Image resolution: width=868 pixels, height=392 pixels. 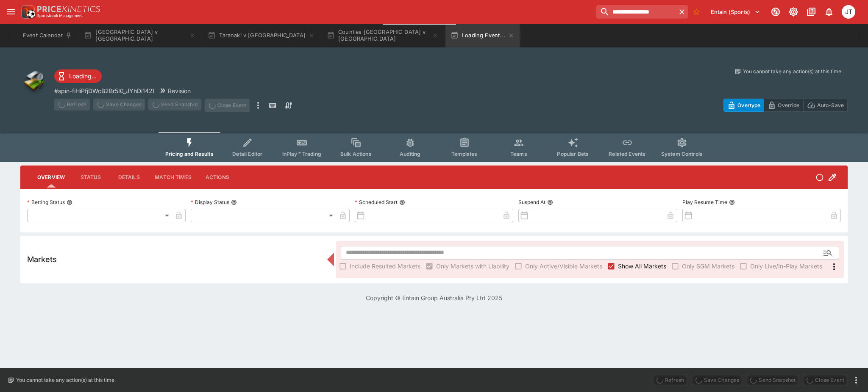 What do you see at coordinates (749, 105) in the screenshot?
I see `p: Overtype` at bounding box center [749, 105].